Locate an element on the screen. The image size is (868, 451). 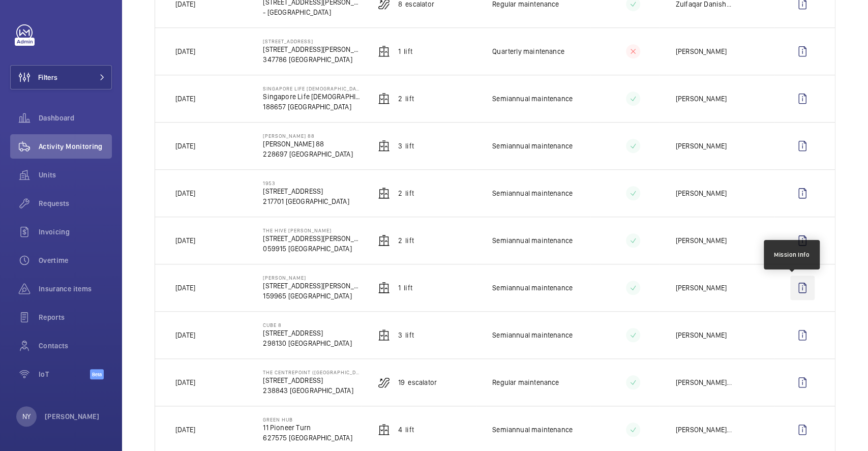
span: Invoicing is located at coordinates (75, 232).